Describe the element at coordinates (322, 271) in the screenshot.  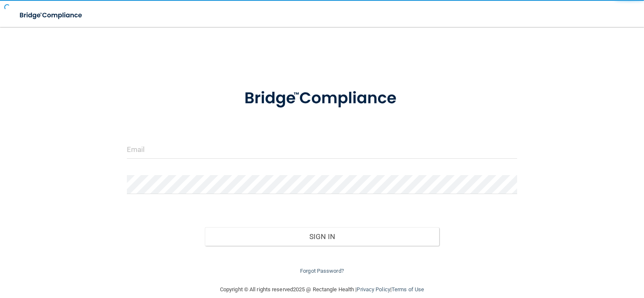
I see `a: Forgot Password?` at that location.